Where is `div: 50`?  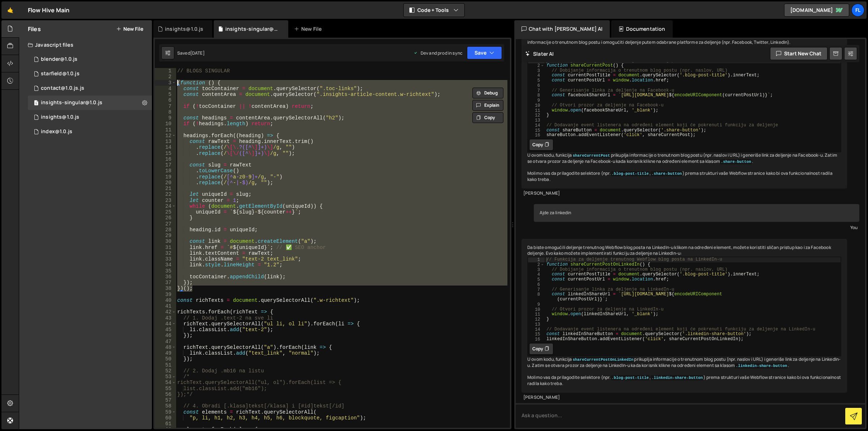 div: 50 is located at coordinates (165, 359).